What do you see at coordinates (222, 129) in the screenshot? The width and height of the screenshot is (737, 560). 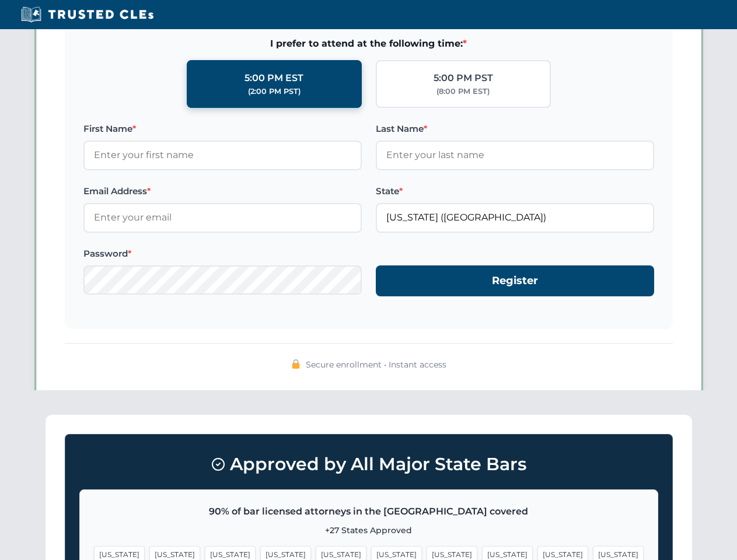 I see `label: First Name` at bounding box center [222, 129].